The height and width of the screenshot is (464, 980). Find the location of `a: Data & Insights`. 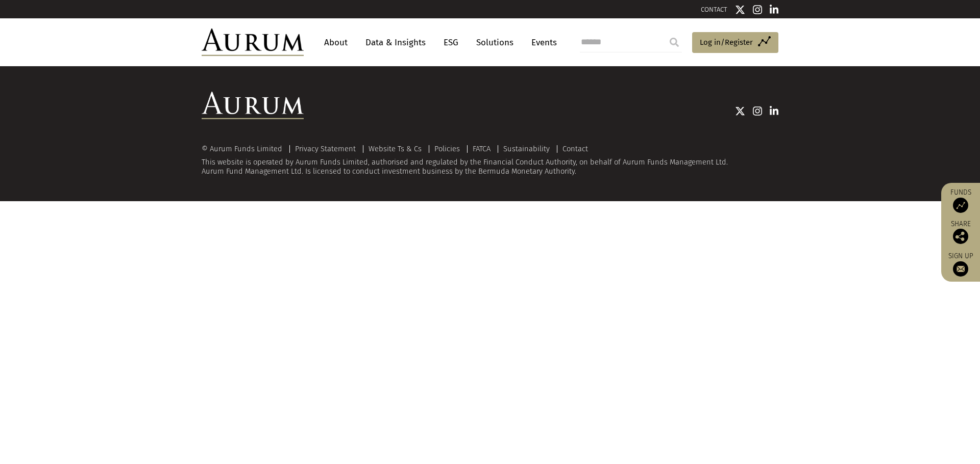

a: Data & Insights is located at coordinates (396, 43).